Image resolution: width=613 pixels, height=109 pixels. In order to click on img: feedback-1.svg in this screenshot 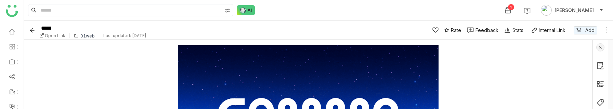, I will do `click(471, 30)`.